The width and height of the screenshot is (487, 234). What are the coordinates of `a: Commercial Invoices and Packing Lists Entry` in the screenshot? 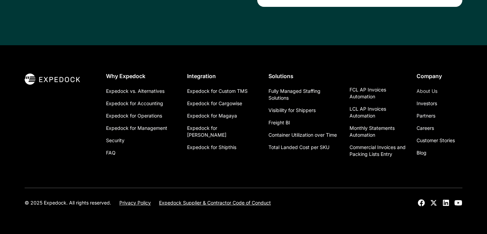 It's located at (378, 151).